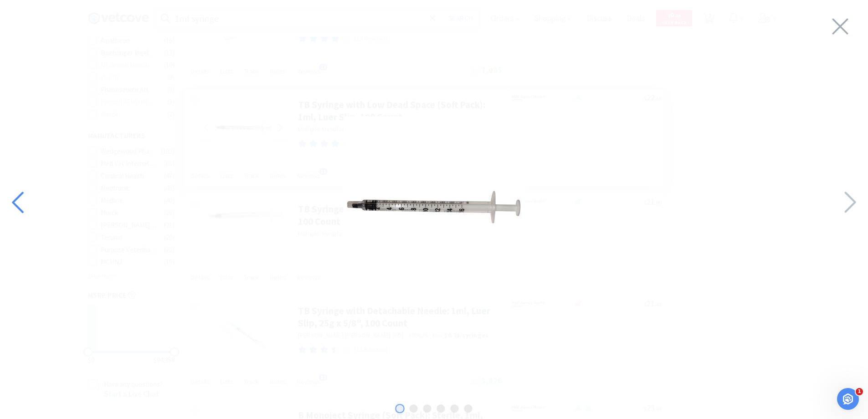  Describe the element at coordinates (434, 208) in the screenshot. I see `img: e5c6820850c74dd8afd2e3334ad6b5c7_50871.jpeg` at that location.